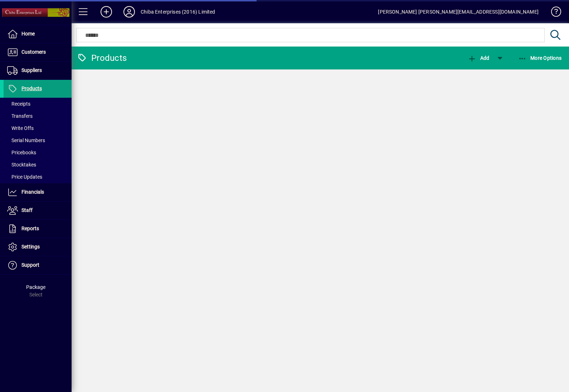 Image resolution: width=569 pixels, height=392 pixels. Describe the element at coordinates (178, 12) in the screenshot. I see `div: Chiba Enterprises (2016) Limited` at that location.